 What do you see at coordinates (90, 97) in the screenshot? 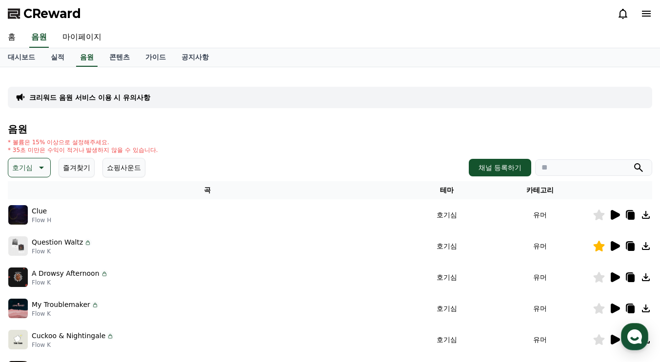
I see `a: 크리워드 음원 서비스 이용 시 유의사항` at bounding box center [90, 97].